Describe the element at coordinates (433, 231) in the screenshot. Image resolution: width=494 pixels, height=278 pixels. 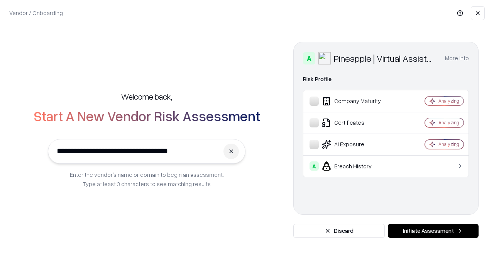
I see `button: Initiate Assessment` at that location.